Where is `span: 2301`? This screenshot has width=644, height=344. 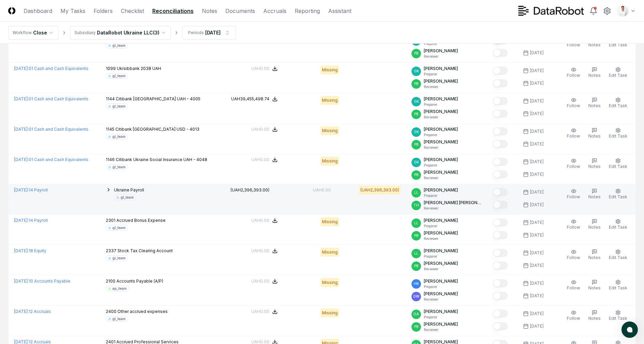 span: 2301 is located at coordinates (111, 220).